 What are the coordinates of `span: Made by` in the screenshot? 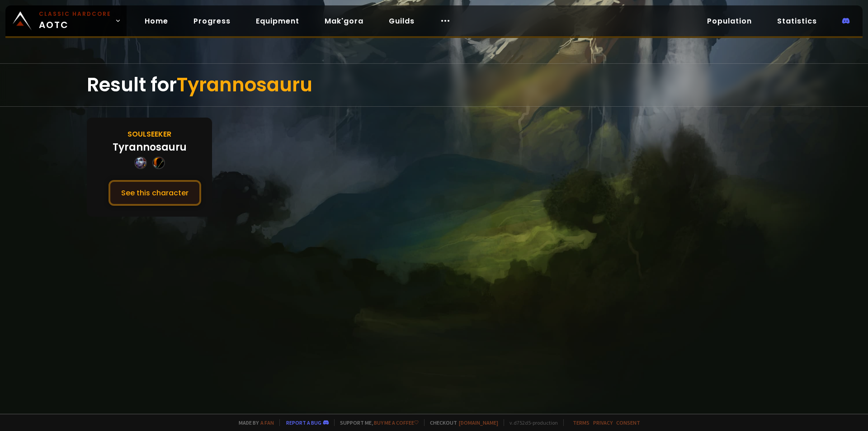 It's located at (254, 423).